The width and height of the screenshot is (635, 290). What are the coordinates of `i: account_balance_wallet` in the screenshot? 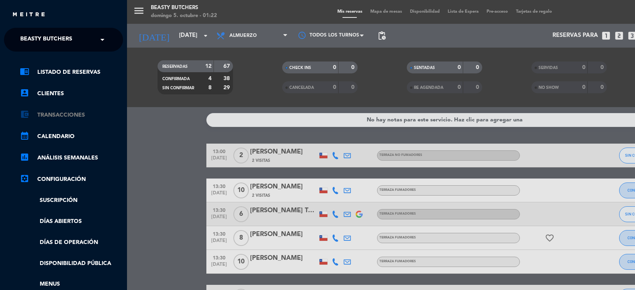 It's located at (25, 114).